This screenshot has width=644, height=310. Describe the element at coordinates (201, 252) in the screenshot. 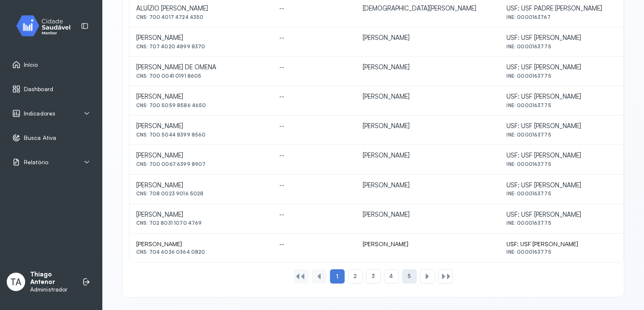

I see `div: CNS: 704 6036 0364 0820` at that location.